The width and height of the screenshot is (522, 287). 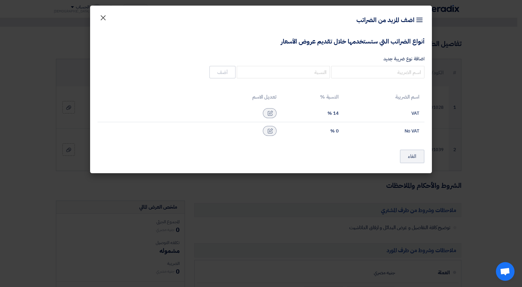 I want to click on th: تعديل الاسم, so click(x=190, y=97).